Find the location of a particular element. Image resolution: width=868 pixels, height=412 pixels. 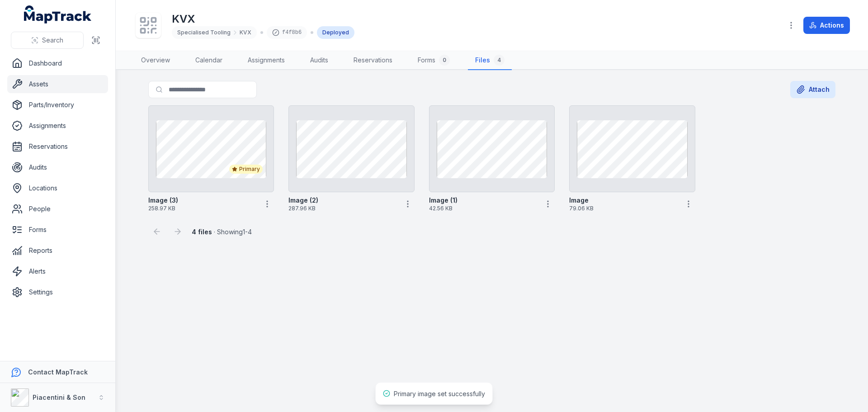

a: Files4 is located at coordinates (490, 61).